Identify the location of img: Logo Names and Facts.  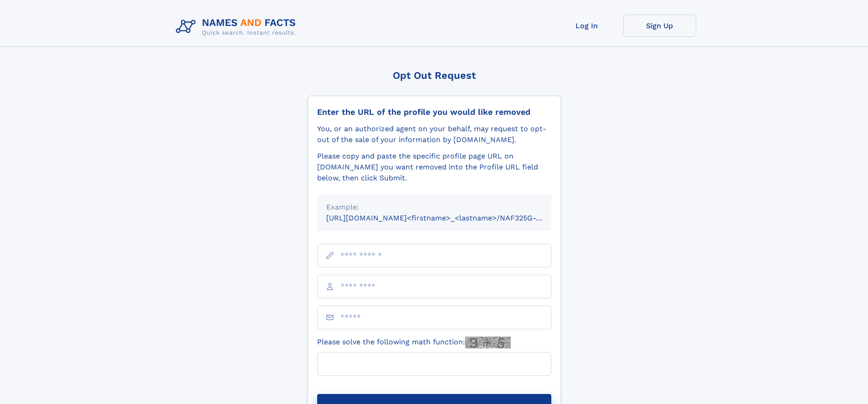
(238, 27).